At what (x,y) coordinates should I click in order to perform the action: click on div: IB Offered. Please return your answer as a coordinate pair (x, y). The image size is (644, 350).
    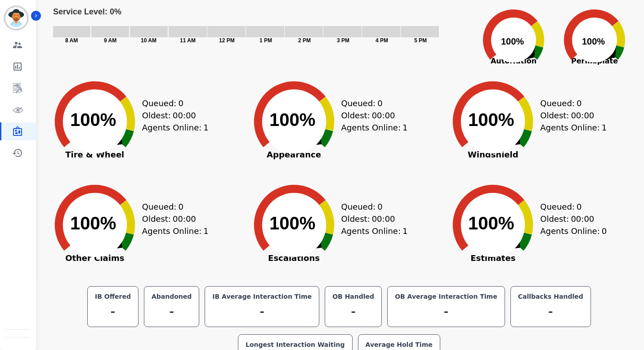
    Looking at the image, I should click on (113, 296).